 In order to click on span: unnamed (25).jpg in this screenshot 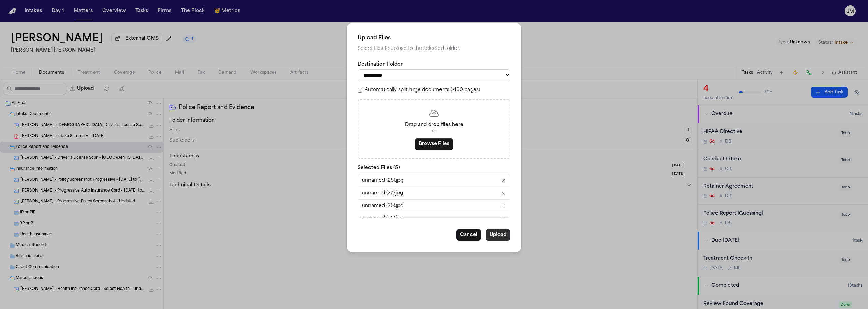, I will do `click(382, 218)`.